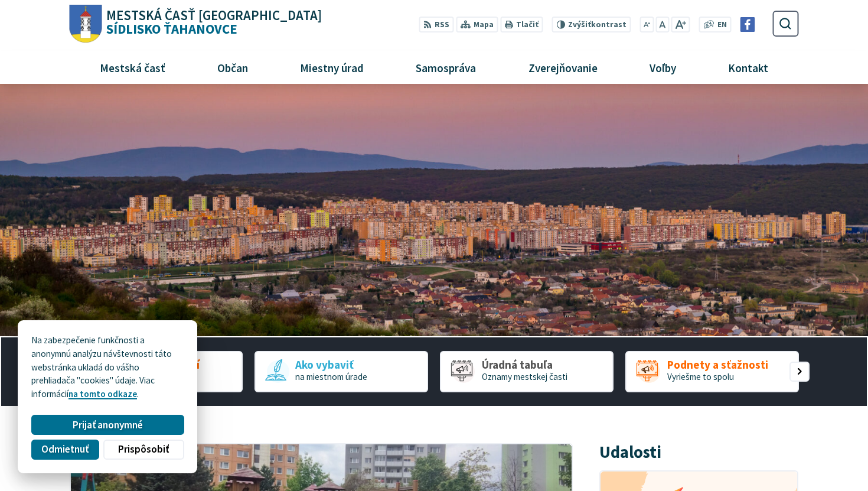 This screenshot has width=868, height=491. Describe the element at coordinates (483, 25) in the screenshot. I see `span: Mapa` at that location.